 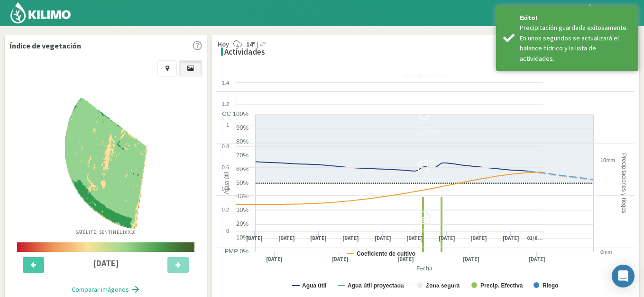 What do you see at coordinates (106, 232) in the screenshot?
I see `p: Satélite: Sentinel` at bounding box center [106, 232].